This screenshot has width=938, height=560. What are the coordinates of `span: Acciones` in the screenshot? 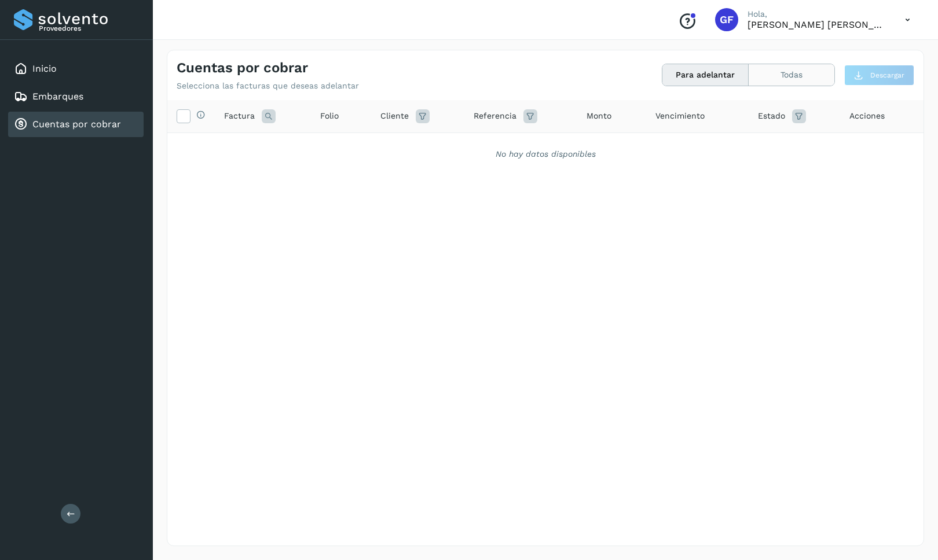 It's located at (866, 115).